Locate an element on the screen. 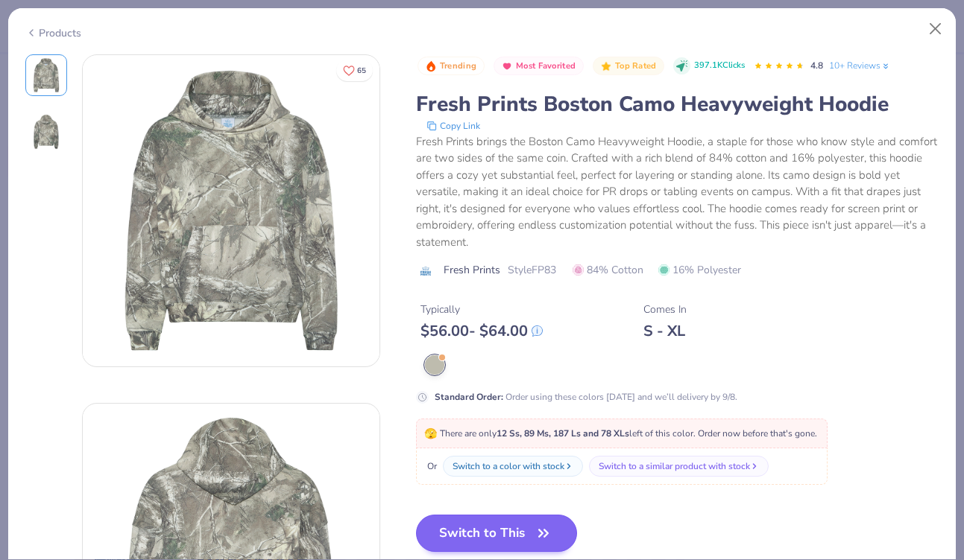 This screenshot has width=964, height=560. div: Typically is located at coordinates (481, 309).